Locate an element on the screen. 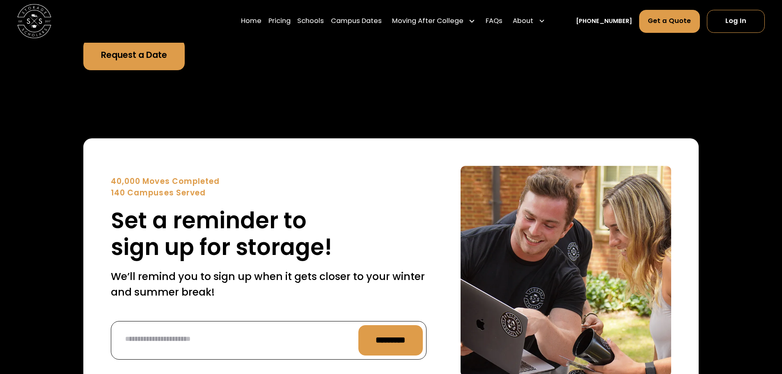 The width and height of the screenshot is (782, 374). a: Schools is located at coordinates (310, 21).